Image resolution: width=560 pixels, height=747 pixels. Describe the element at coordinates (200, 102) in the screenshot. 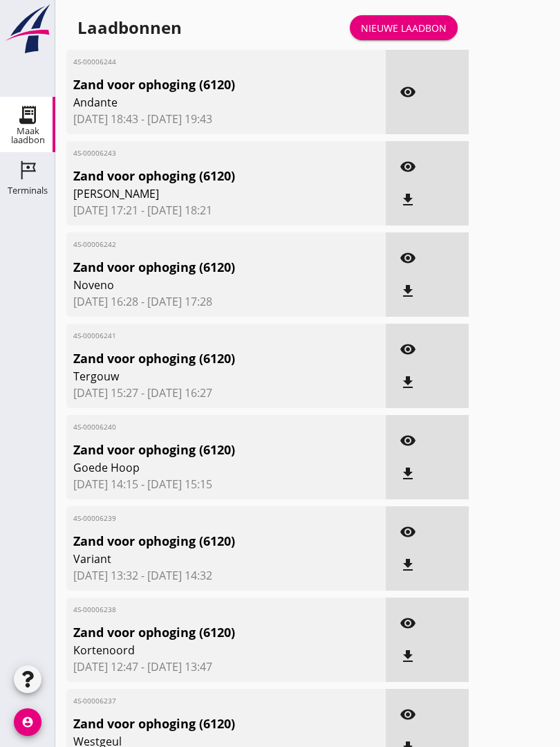

I see `span: Andante` at that location.